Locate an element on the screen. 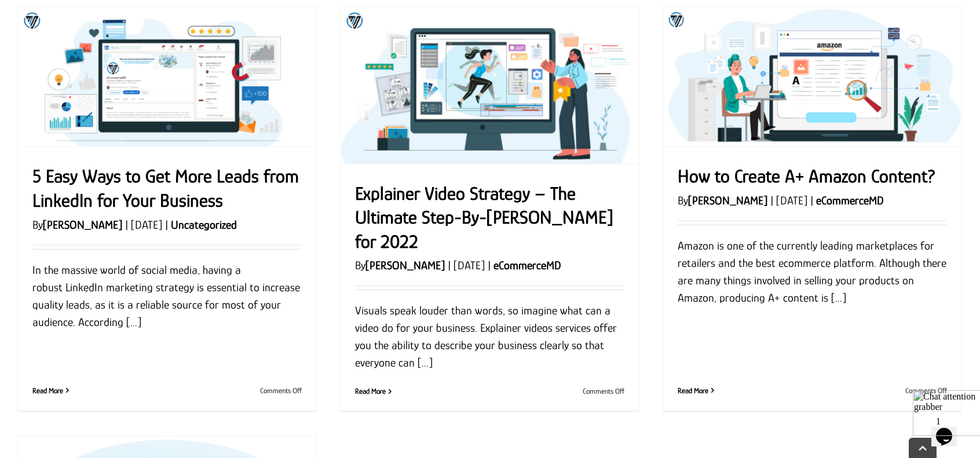 This screenshot has height=458, width=980. p: Amazon is one of the currently leading marketplaces for retailers and the best ecommerce platform... is located at coordinates (812, 272).